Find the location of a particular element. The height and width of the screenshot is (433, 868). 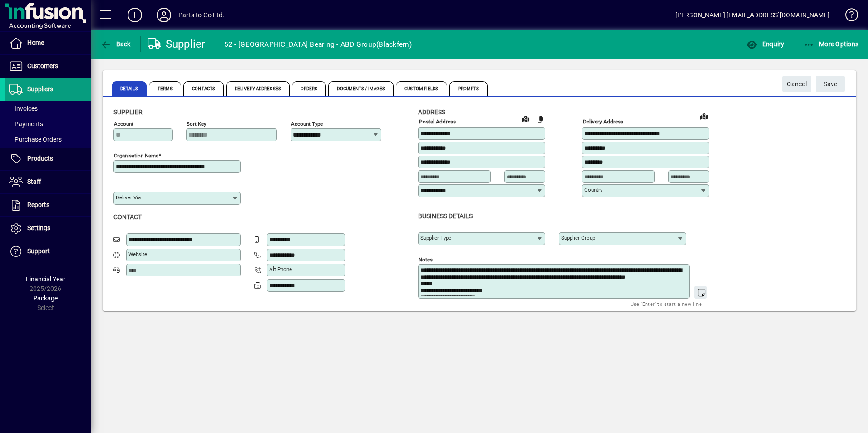

mat-label: Website is located at coordinates (138, 255).